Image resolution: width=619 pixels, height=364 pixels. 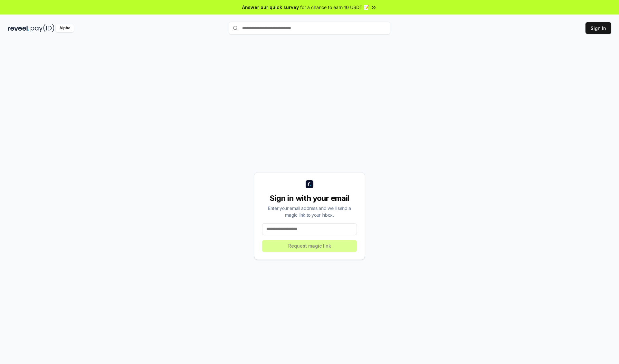 I want to click on img: logo_small, so click(x=310, y=184).